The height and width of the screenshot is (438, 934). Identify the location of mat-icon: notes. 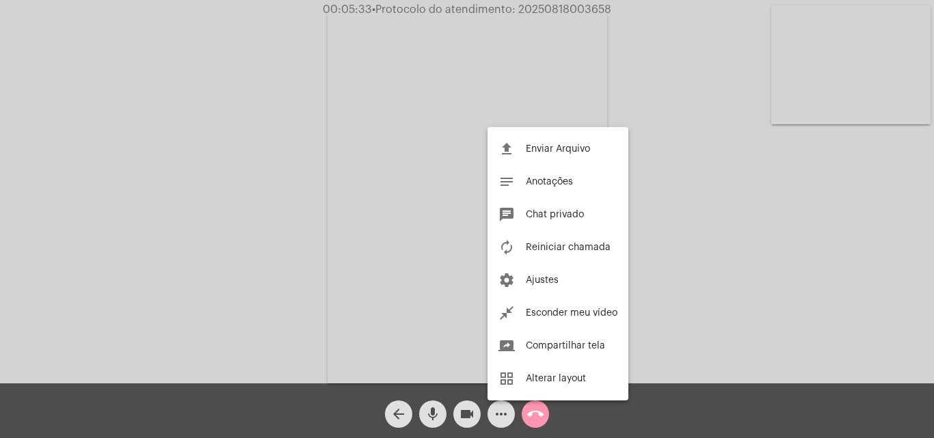
(507, 182).